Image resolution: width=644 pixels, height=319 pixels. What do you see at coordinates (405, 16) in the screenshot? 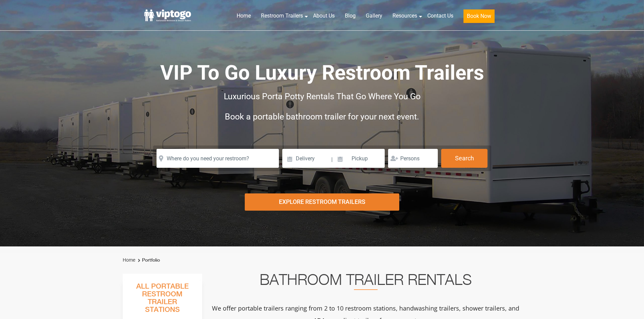
I see `a: Resources` at bounding box center [405, 16].